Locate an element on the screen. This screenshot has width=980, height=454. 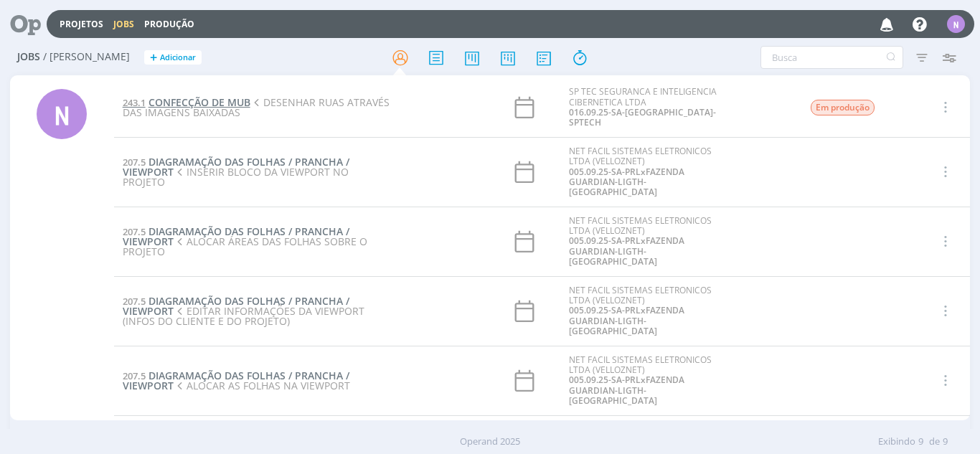
span: Em produção is located at coordinates (842, 107).